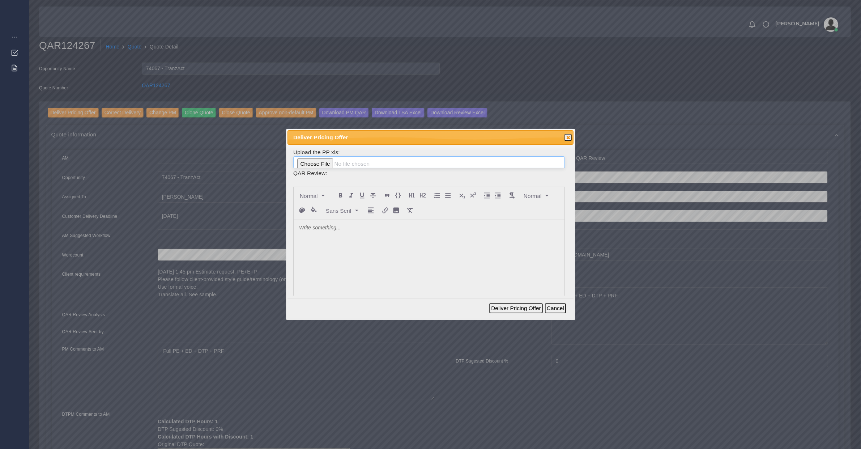 The width and height of the screenshot is (861, 449). I want to click on button: Close, so click(568, 137).